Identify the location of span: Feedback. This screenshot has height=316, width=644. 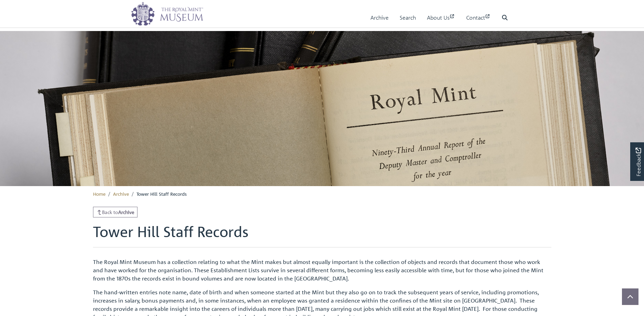
(638, 162).